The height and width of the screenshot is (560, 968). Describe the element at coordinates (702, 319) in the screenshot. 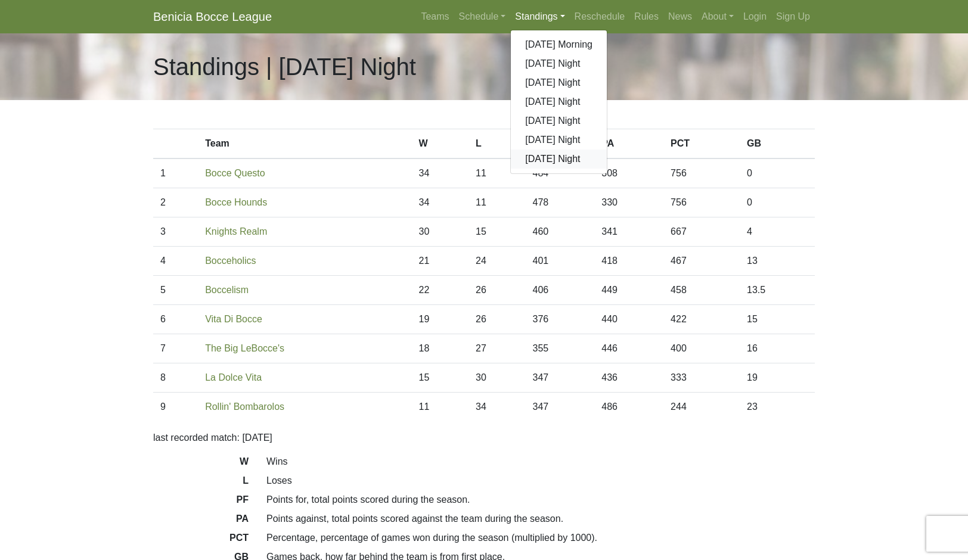

I see `td: 422` at that location.